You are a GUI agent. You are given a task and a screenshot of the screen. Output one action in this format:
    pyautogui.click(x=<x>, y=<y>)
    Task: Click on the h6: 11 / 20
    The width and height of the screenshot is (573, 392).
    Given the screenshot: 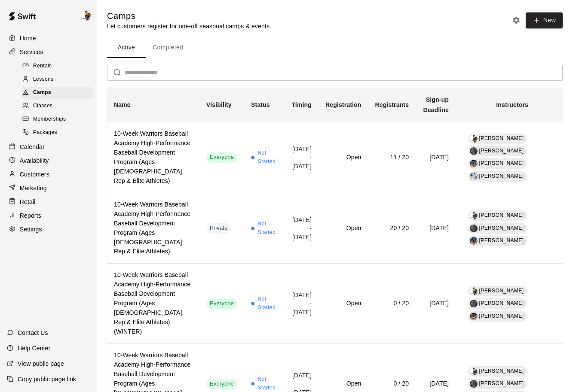 What is the action you would take?
    pyautogui.click(x=391, y=158)
    